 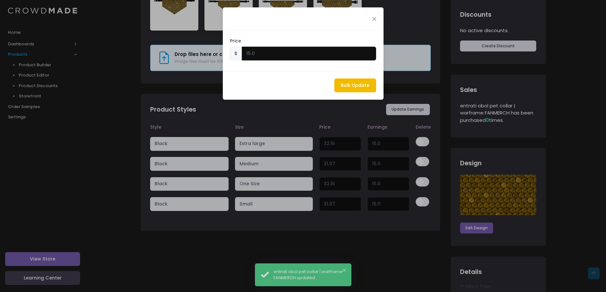 I want to click on button: Bulk Update, so click(x=355, y=85).